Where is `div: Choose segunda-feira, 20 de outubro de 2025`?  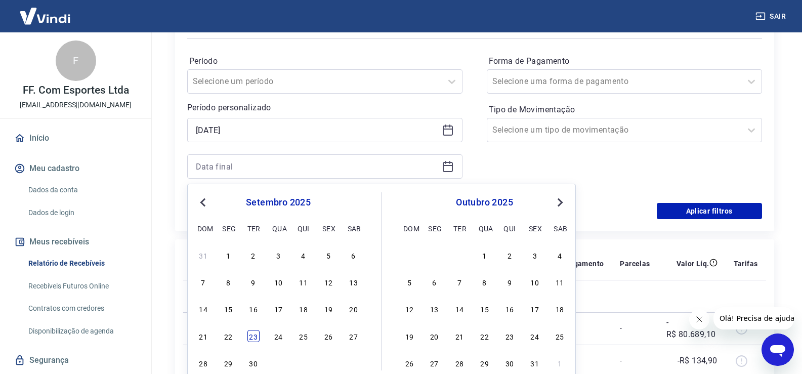 div: Choose segunda-feira, 20 de outubro de 2025 is located at coordinates (434, 336).